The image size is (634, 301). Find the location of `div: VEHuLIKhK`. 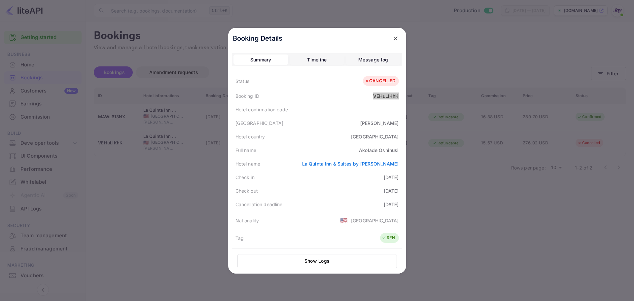

div: VEHuLIKhK is located at coordinates (386, 96).